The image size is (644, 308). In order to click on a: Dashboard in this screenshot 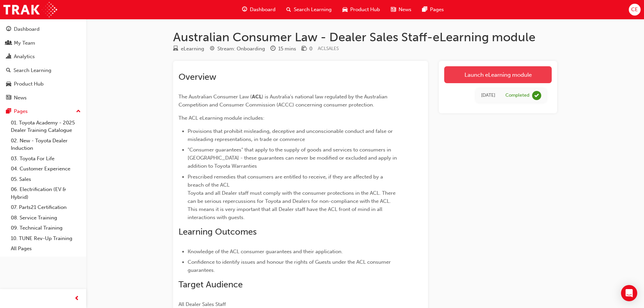, I will do `click(43, 29)`.